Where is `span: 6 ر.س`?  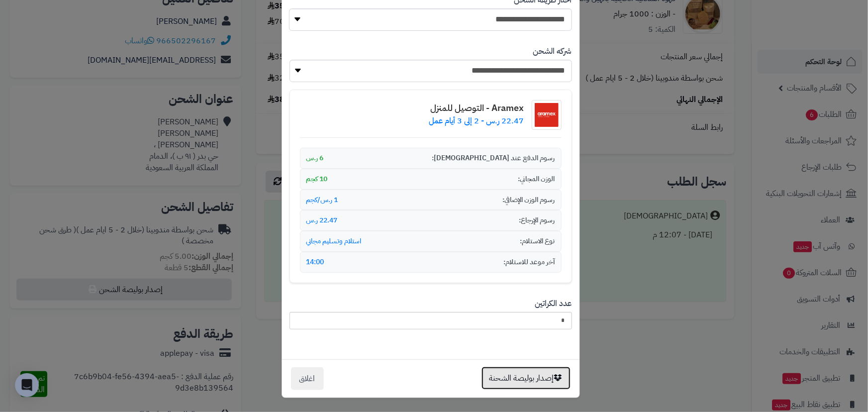
span: 6 ر.س is located at coordinates (315, 158).